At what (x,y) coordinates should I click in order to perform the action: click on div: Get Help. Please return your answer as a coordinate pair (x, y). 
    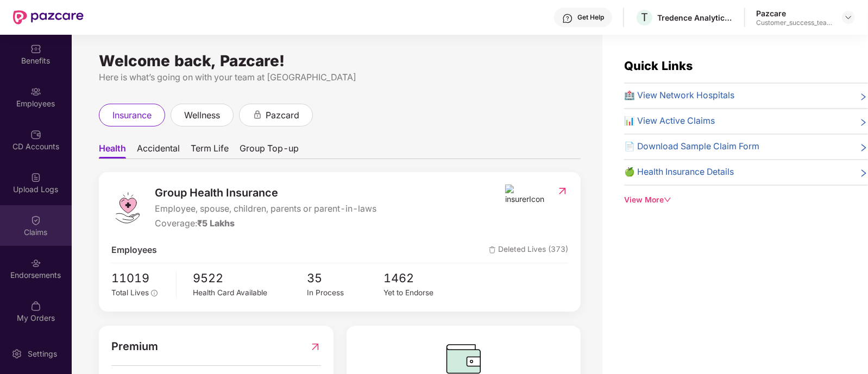
    Looking at the image, I should click on (590, 17).